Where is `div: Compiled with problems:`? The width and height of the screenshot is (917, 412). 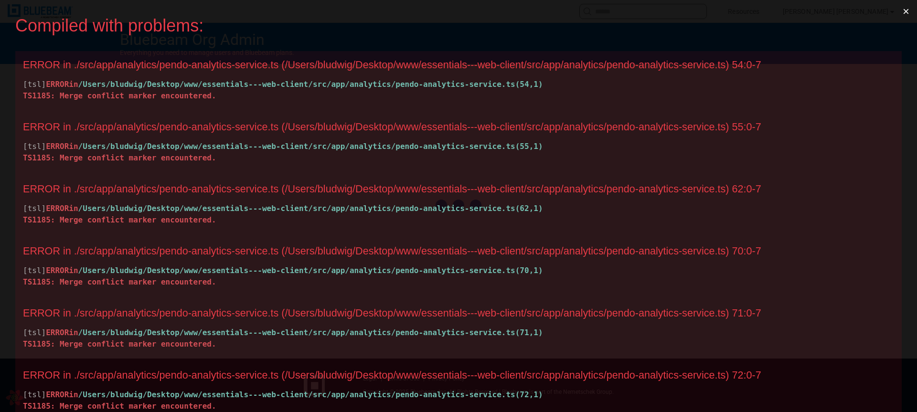 div: Compiled with problems: is located at coordinates (451, 25).